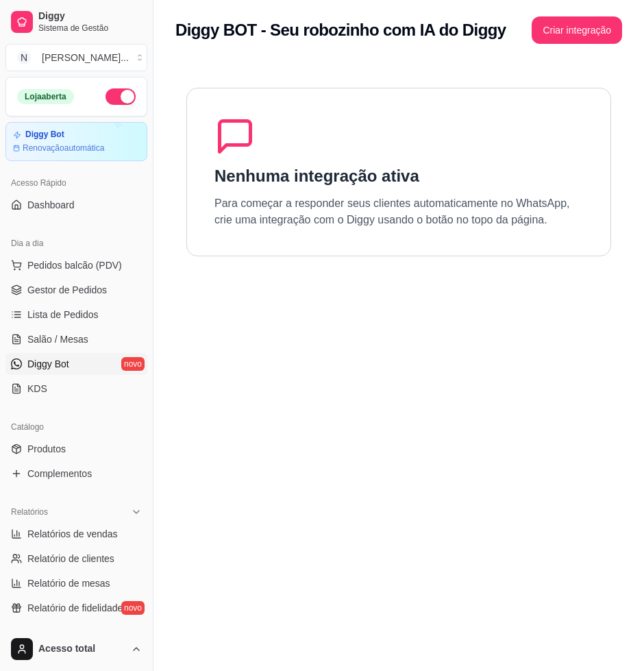  I want to click on span: Relatório de clientes, so click(71, 559).